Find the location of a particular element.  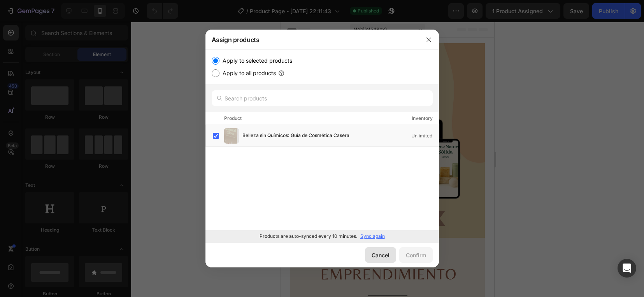

span: Mobile ( 548 px) is located at coordinates (89, 8).